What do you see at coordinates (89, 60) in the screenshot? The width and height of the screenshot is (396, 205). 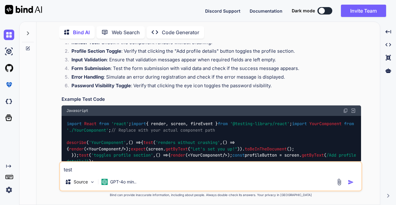 I see `strong: Input Validation` at bounding box center [89, 60].